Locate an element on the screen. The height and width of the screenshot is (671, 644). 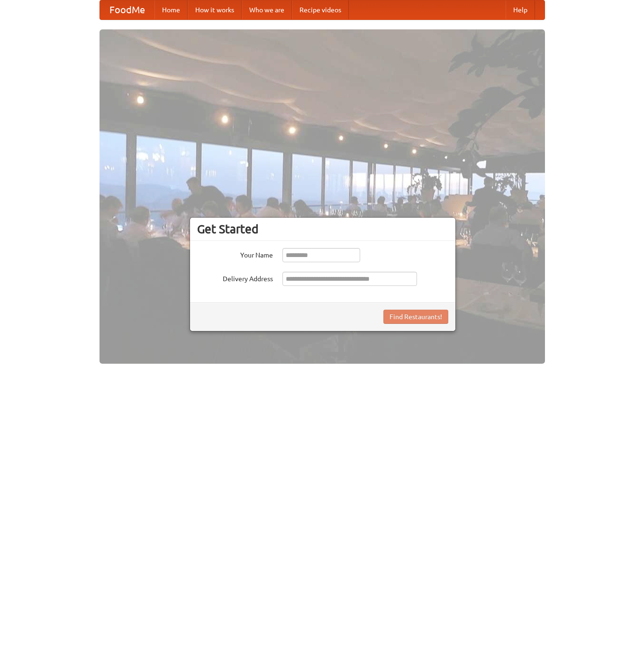
a: FoodMe is located at coordinates (127, 10).